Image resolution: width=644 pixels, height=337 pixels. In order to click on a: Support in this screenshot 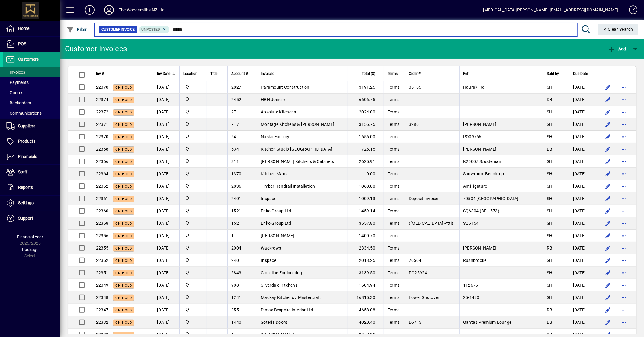, I will do `click(32, 219)`.